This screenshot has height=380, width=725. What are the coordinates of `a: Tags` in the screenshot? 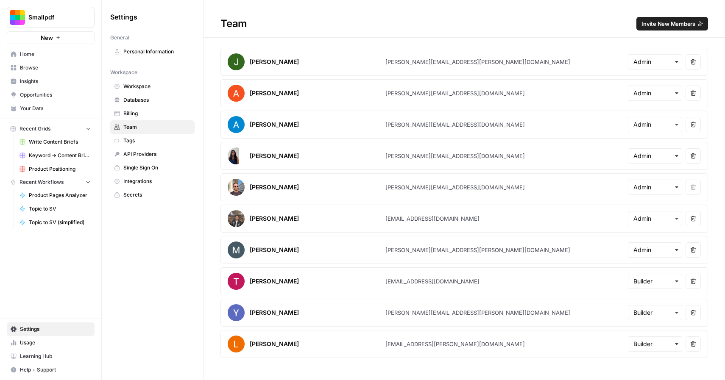 It's located at (152, 141).